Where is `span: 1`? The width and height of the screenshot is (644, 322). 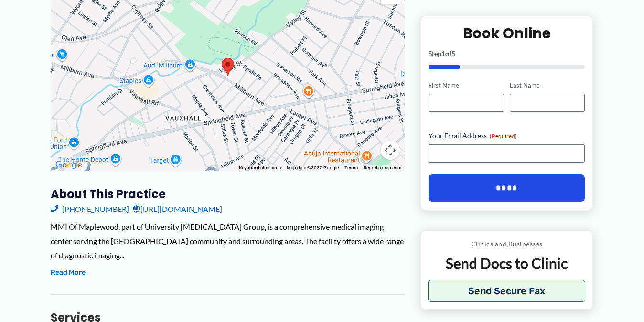
span: 1 is located at coordinates (443, 53).